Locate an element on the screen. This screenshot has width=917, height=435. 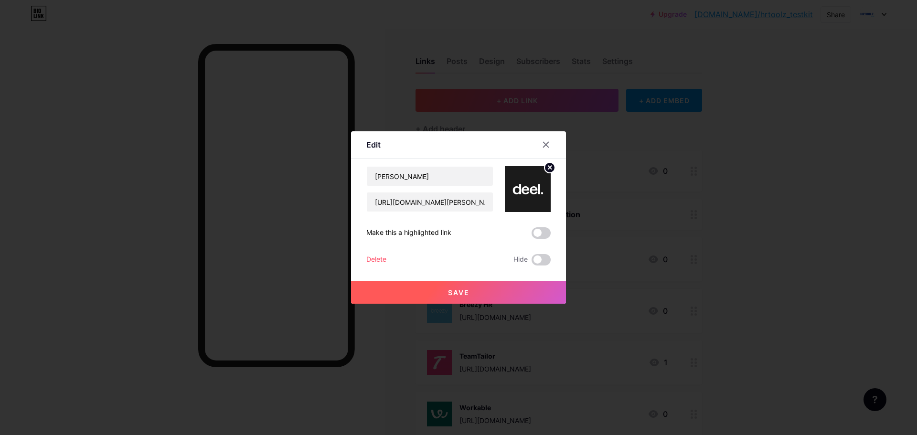
div: Edit is located at coordinates (374, 145).